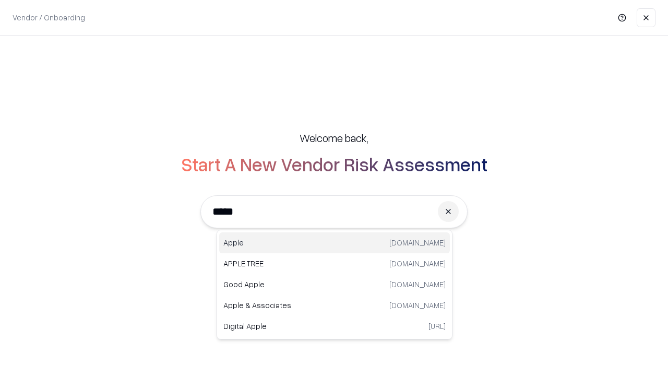 This screenshot has width=668, height=376. Describe the element at coordinates (279, 284) in the screenshot. I see `p: Good Apple` at that location.